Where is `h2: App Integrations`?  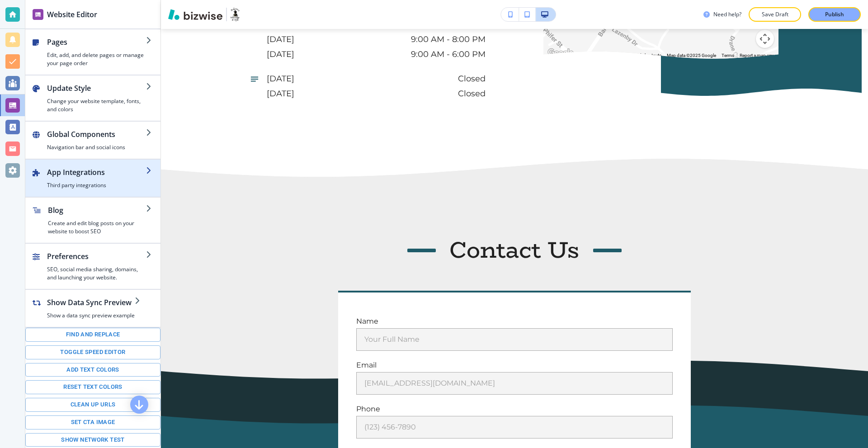 h2: App Integrations is located at coordinates (97, 172).